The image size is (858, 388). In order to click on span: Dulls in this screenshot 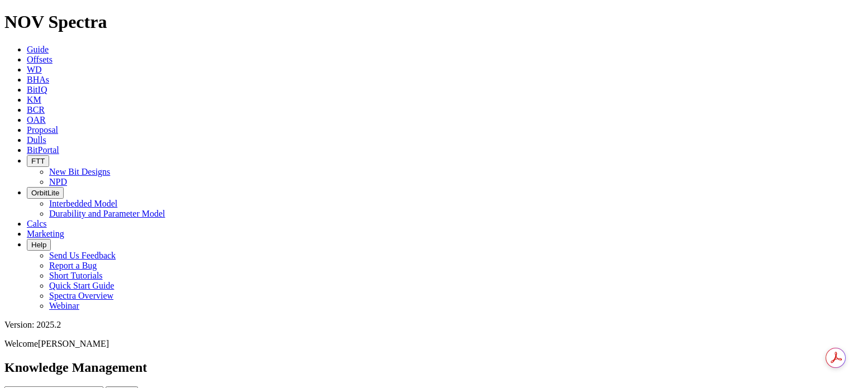, I will do `click(36, 140)`.